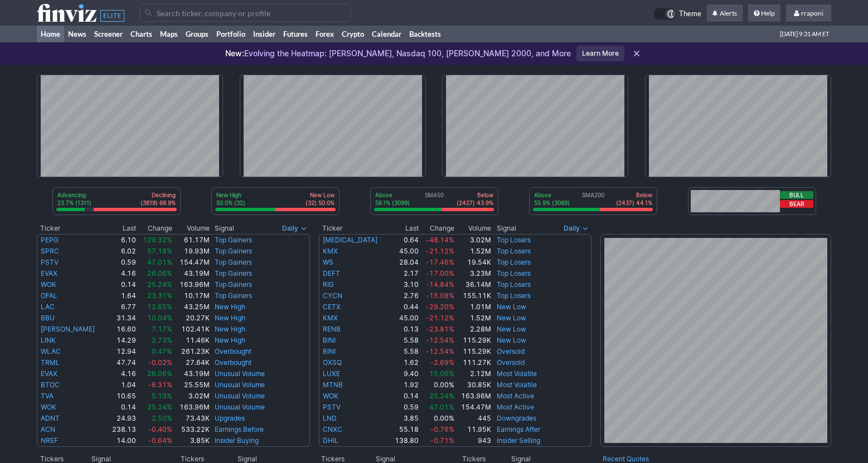 The width and height of the screenshot is (868, 463). I want to click on span: -23.81%, so click(440, 329).